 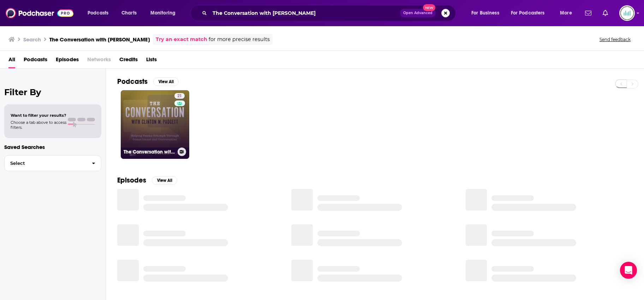 What do you see at coordinates (99, 61) in the screenshot?
I see `span: Networks` at bounding box center [99, 61].